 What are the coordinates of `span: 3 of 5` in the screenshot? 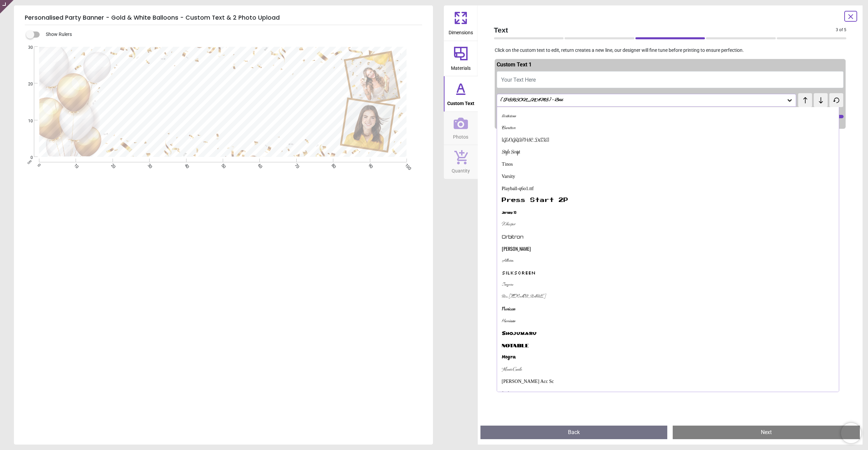 It's located at (841, 30).